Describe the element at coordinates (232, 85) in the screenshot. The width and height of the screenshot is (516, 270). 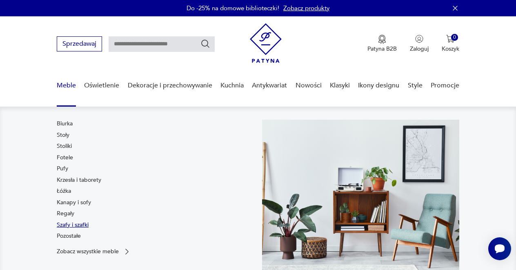
I see `a: Kuchnia` at that location.